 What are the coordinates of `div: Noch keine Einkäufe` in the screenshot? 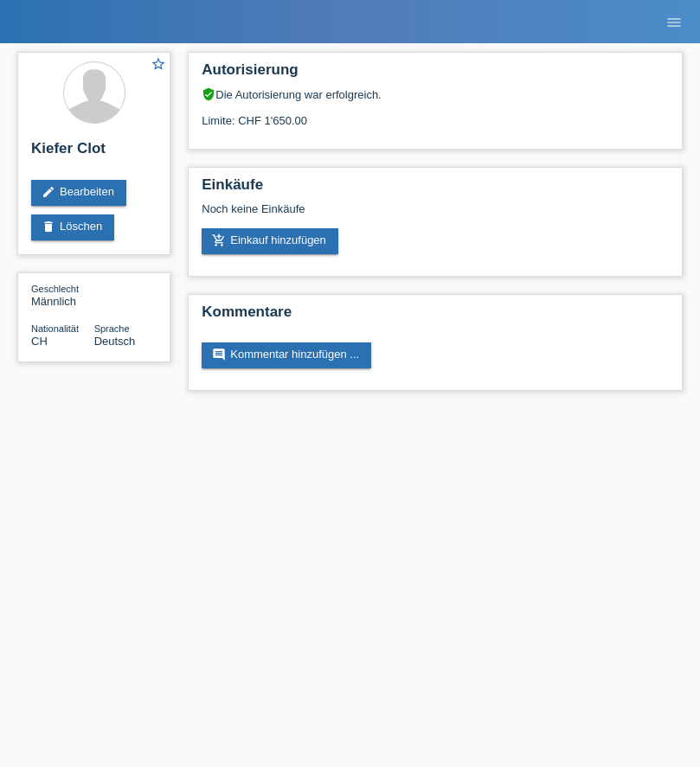 It's located at (435, 215).